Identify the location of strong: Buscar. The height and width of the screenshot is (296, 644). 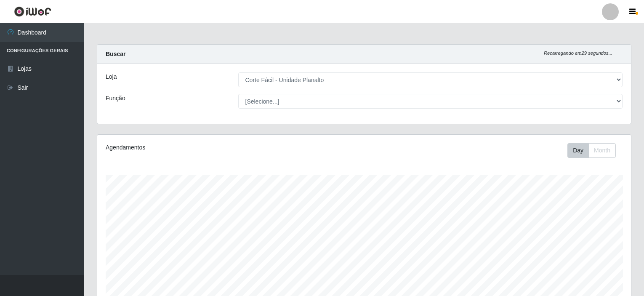
(116, 54).